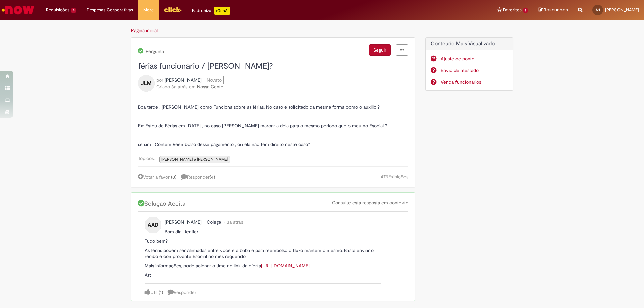 This screenshot has height=308, width=644. Describe the element at coordinates (263, 266) in the screenshot. I see `p: Mais informações, pode acionar o time no link da oferta` at that location.